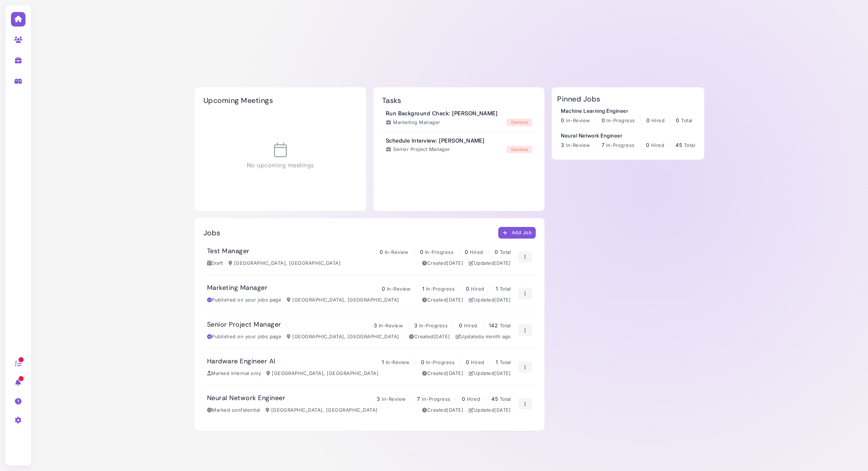 The image size is (868, 471). Describe the element at coordinates (228, 251) in the screenshot. I see `h3: Test Manager` at that location.